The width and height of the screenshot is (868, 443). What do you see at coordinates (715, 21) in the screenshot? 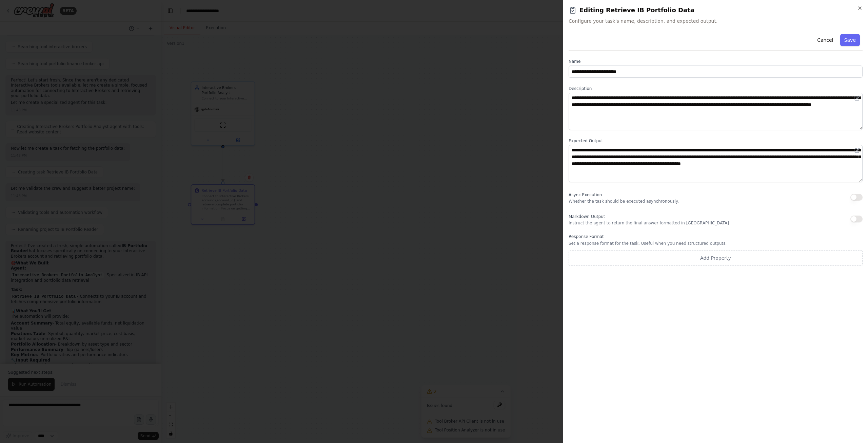
I see `span: Configure your task's name, description, and expected output.` at bounding box center [715, 21].